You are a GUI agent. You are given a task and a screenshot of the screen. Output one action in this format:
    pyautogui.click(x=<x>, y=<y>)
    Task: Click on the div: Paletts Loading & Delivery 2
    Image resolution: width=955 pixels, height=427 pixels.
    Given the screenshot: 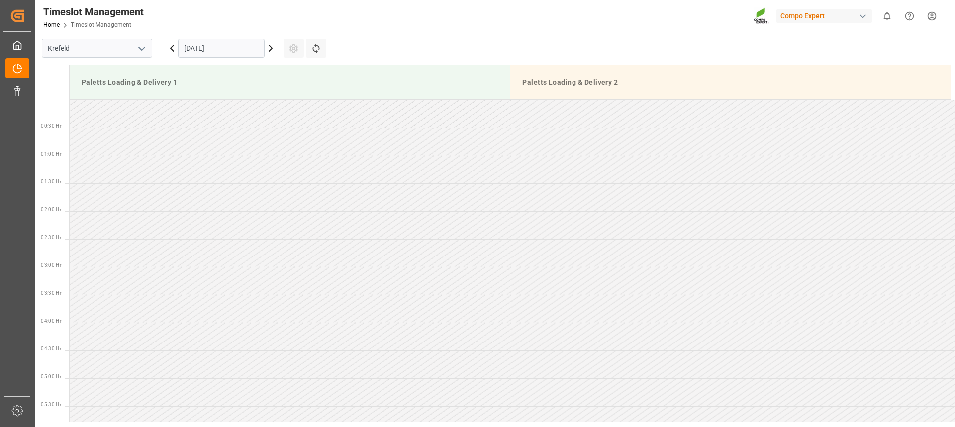 What is the action you would take?
    pyautogui.click(x=730, y=82)
    